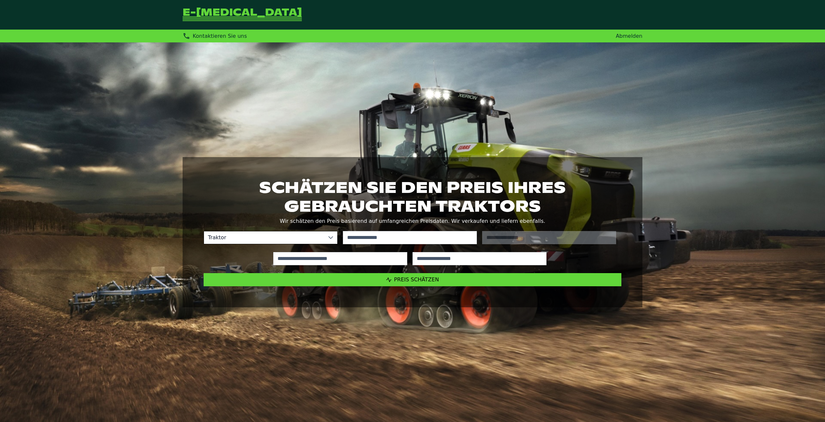  Describe the element at coordinates (412, 196) in the screenshot. I see `h1: Schätzen Sie den Preis Ihres gebrauchten Traktors` at that location.